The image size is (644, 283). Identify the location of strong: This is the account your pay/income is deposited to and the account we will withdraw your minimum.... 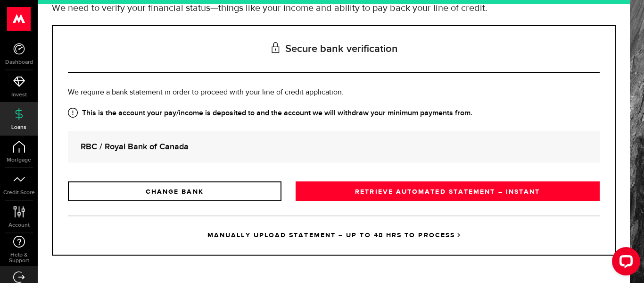
(334, 113).